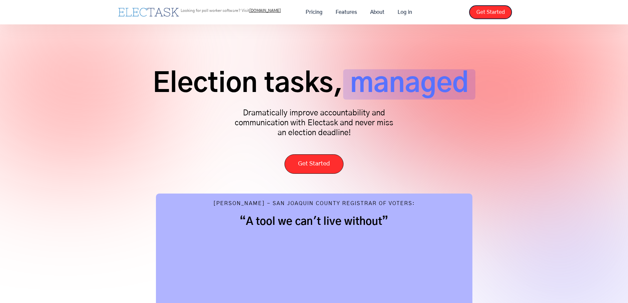 The image size is (628, 303). Describe the element at coordinates (314, 12) in the screenshot. I see `a: Pricing` at that location.